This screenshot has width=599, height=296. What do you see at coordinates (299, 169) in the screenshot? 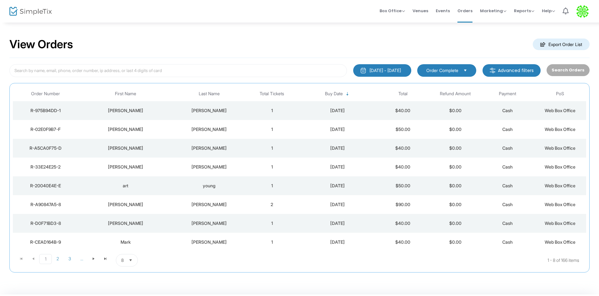
I see `div: Data table` at bounding box center [299, 169].